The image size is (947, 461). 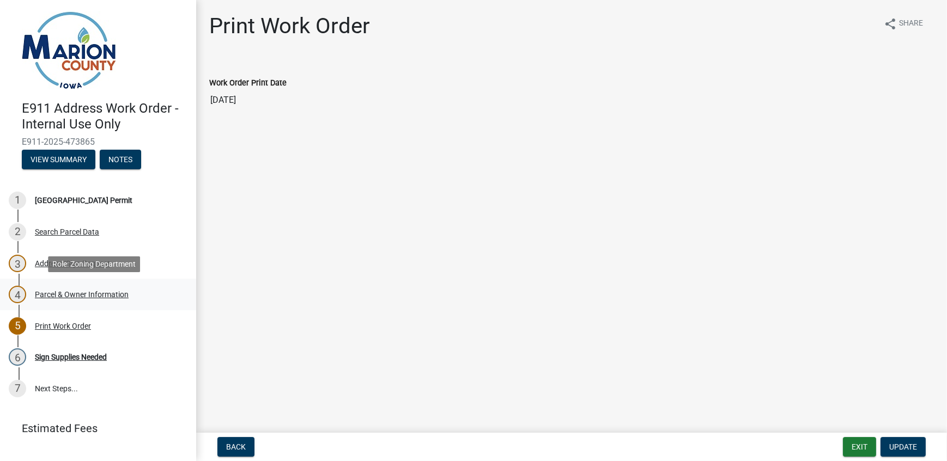 What do you see at coordinates (105, 117) in the screenshot?
I see `h4: E911 Address Work Order - Internal Use Only` at bounding box center [105, 117].